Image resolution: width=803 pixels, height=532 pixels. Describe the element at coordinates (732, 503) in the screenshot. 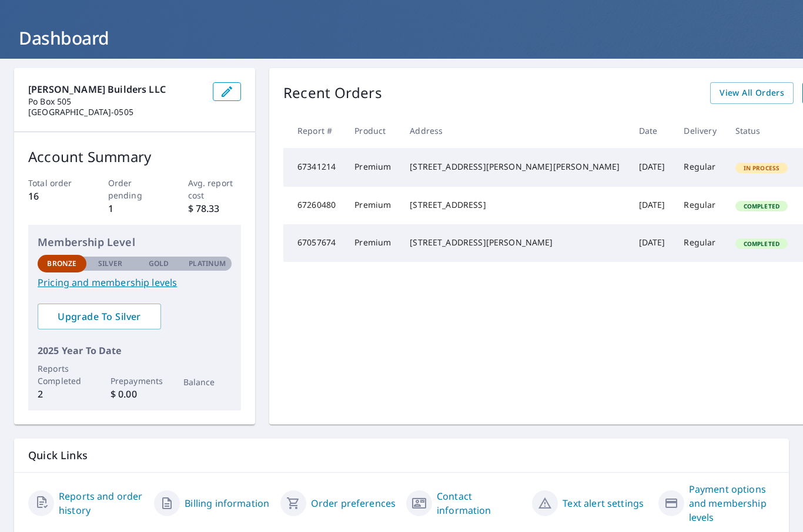

I see `a: Payment options and membership levels` at that location.